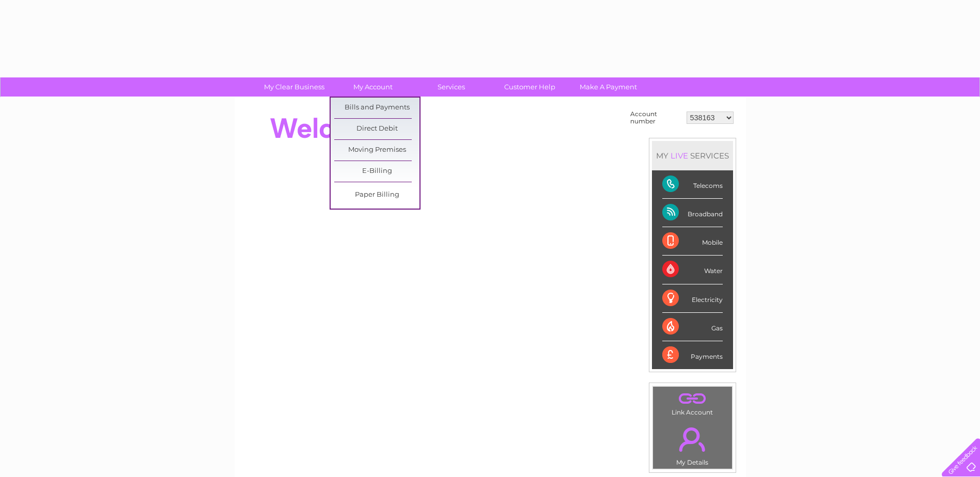  I want to click on div: Electricity, so click(692, 298).